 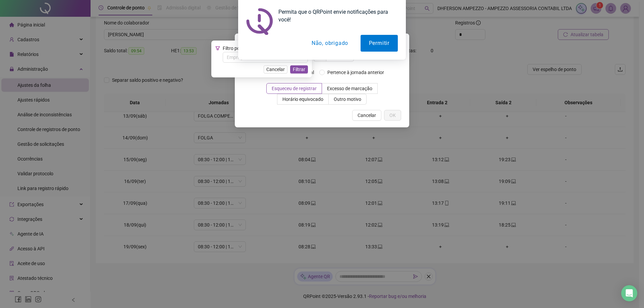 What do you see at coordinates (335, 16) in the screenshot?
I see `div: Permita que o QRPoint envie notificações para você!` at bounding box center [335, 16].